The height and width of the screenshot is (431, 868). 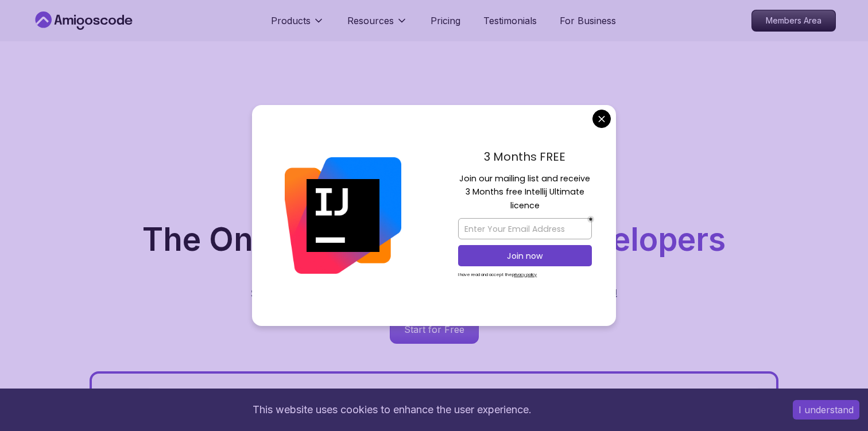 What do you see at coordinates (297, 25) in the screenshot?
I see `button: Products` at bounding box center [297, 25].